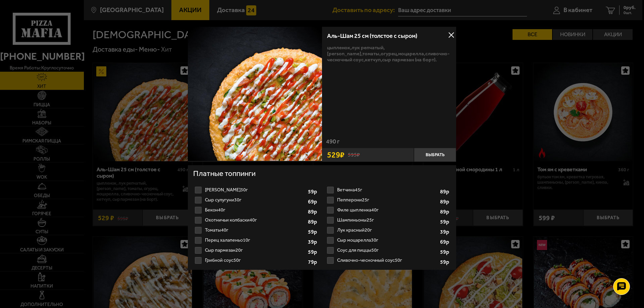 The height and width of the screenshot is (308, 644). What do you see at coordinates (389, 36) in the screenshot?
I see `h3: Аль-Шам 25 см (толстое с сыром)` at bounding box center [389, 36].